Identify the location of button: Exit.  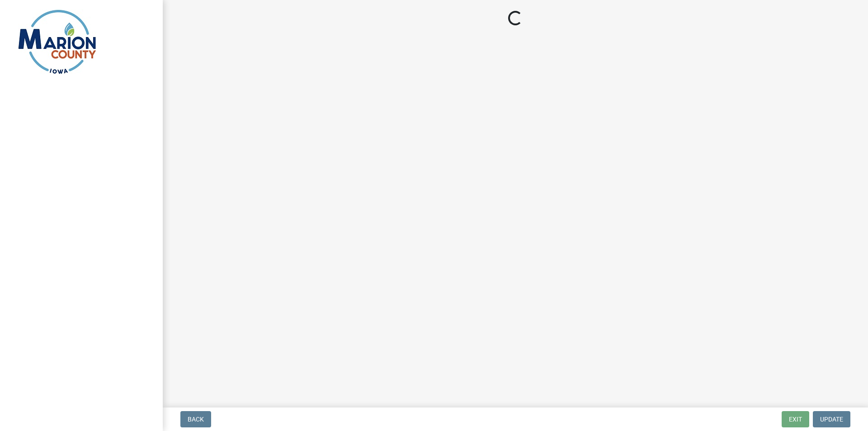
(795, 419).